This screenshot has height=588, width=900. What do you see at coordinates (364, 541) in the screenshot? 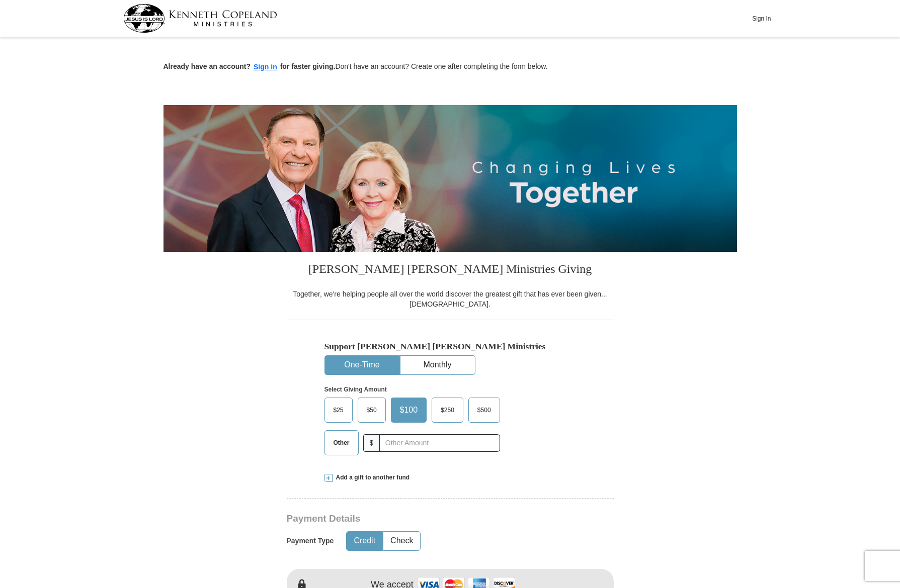
I see `button: Credit` at bounding box center [364, 541].